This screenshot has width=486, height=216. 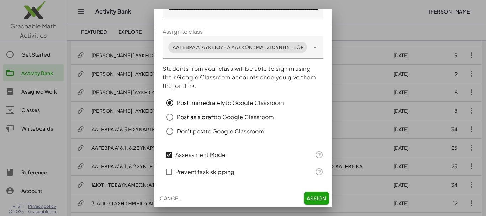 I want to click on p: Students from your class will be able to sign in using their Google Classroom accounts once you g..., so click(x=243, y=77).